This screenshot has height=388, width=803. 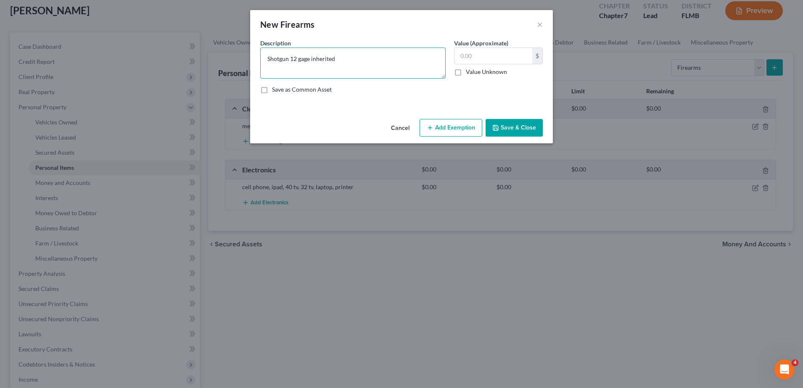 I want to click on label: Value Unknown, so click(x=486, y=72).